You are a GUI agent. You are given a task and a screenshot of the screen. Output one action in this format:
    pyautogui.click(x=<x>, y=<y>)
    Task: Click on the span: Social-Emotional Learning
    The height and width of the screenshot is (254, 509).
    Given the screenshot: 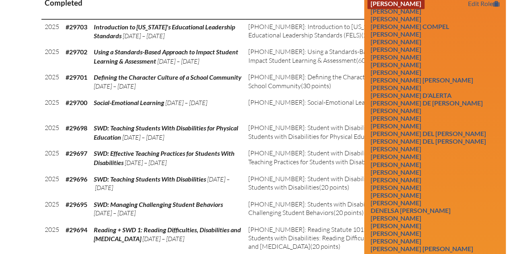 What is the action you would take?
    pyautogui.click(x=129, y=102)
    